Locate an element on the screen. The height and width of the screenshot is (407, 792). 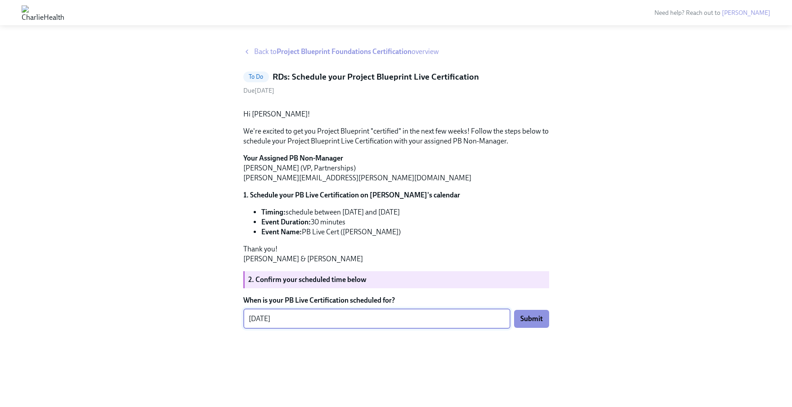
img: CharlieHealth is located at coordinates (43, 13).